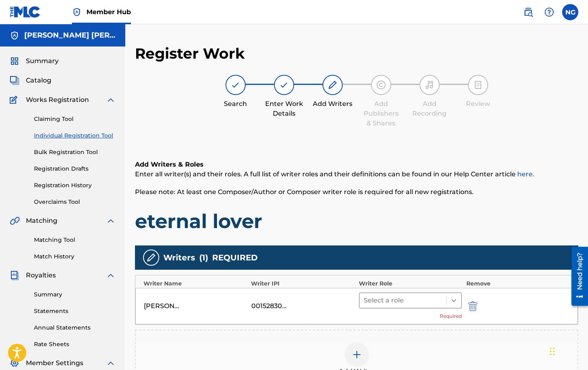  Describe the element at coordinates (333, 85) in the screenshot. I see `img: step indicator icon for Add Writers` at that location.